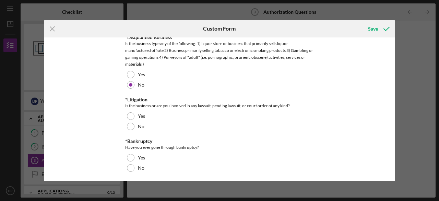 This screenshot has height=201, width=439. What do you see at coordinates (220, 141) in the screenshot?
I see `div: *Bankruptcy` at bounding box center [220, 141].